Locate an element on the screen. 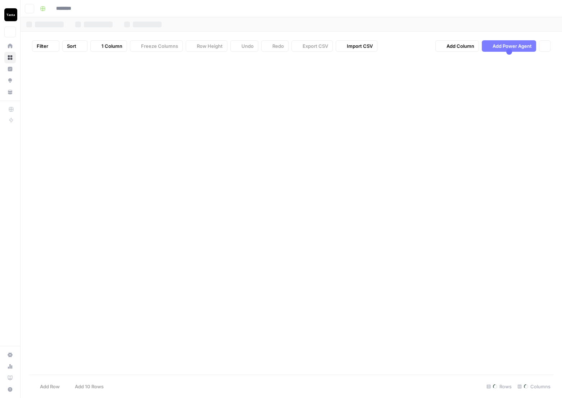  button: Add Power Agent is located at coordinates (508, 46).